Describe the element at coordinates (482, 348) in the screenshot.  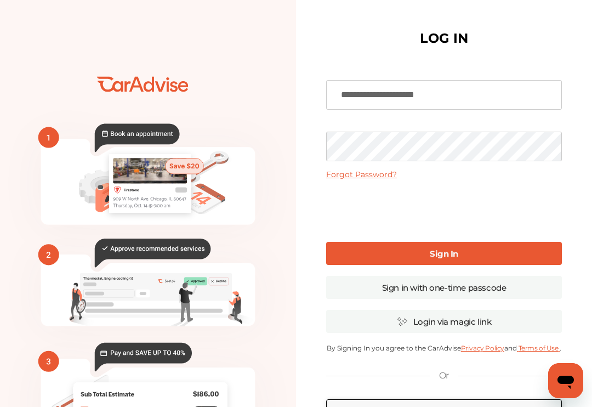
I see `a: Privacy Policy` at that location.